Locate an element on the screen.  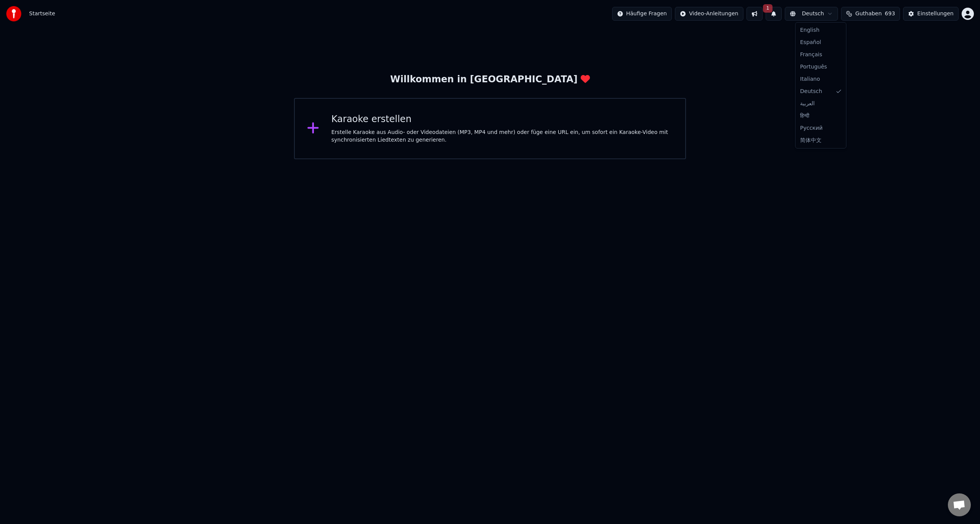
span: हिन्दी is located at coordinates (805, 116).